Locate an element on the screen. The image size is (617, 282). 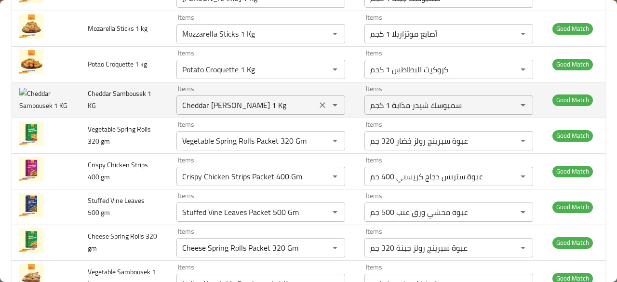
span: Stuffed Vine Leaves 500 gm is located at coordinates (116, 206).